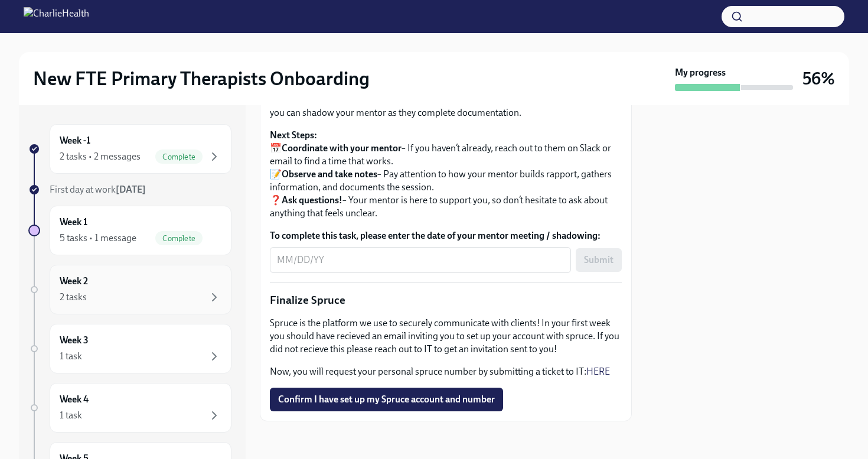  What do you see at coordinates (130, 149) in the screenshot?
I see `a: Week -12 tasks • 2 messagesComplete` at bounding box center [130, 149].